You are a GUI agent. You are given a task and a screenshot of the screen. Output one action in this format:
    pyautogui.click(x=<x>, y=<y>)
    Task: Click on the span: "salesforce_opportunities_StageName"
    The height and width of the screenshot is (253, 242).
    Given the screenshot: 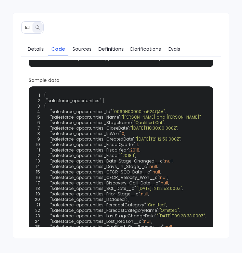 What is the action you would take?
    pyautogui.click(x=92, y=123)
    